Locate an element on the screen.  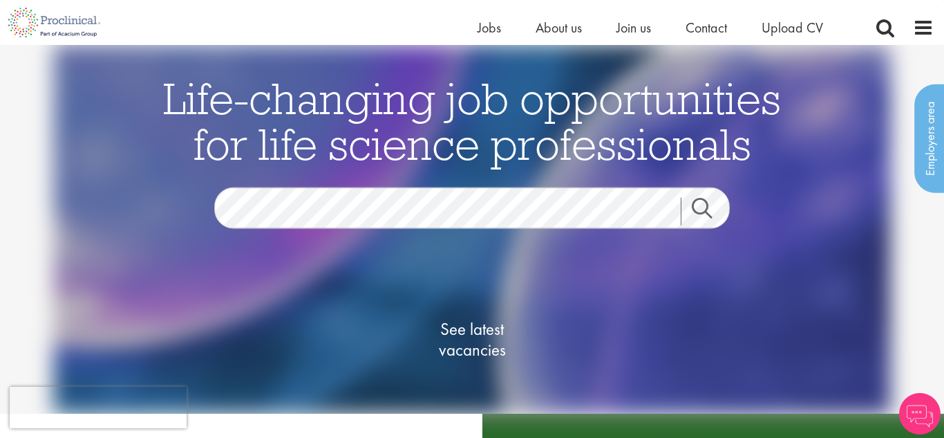
span: Join us is located at coordinates (634, 28).